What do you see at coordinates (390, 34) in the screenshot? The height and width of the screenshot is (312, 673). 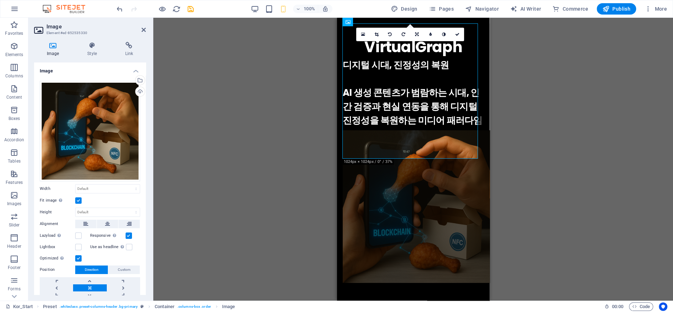 I see `a: Rotate left 90°` at bounding box center [390, 34].